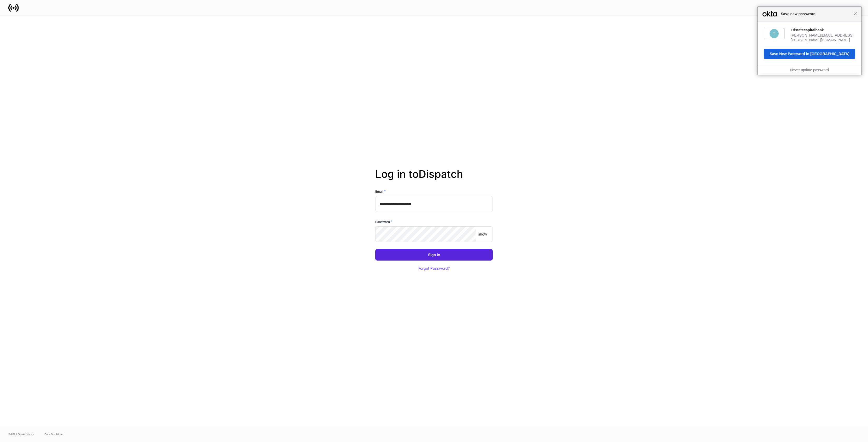 The image size is (868, 442). I want to click on h6: Email, so click(380, 191).